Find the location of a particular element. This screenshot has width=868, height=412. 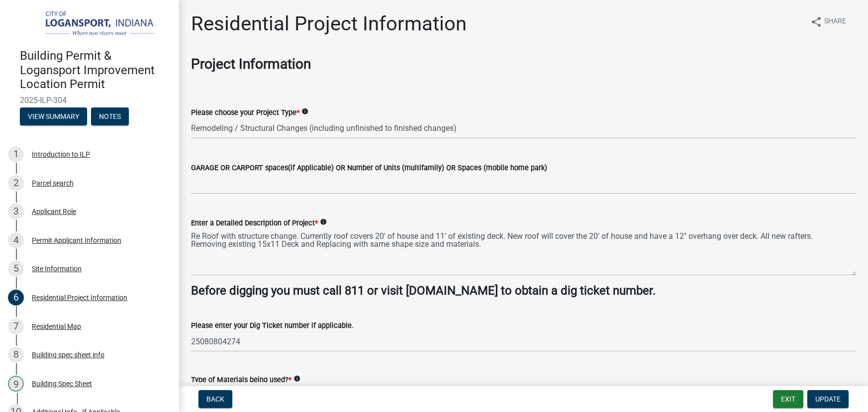

div: 8 is located at coordinates (16, 354).